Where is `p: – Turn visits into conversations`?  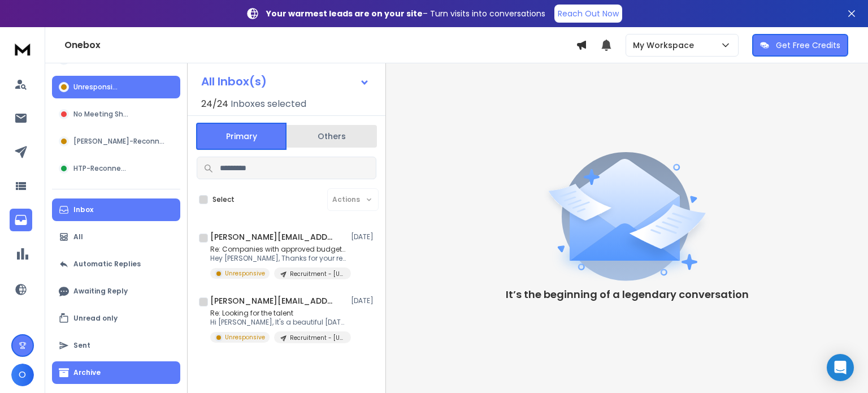
p: – Turn visits into conversations is located at coordinates (406, 14).